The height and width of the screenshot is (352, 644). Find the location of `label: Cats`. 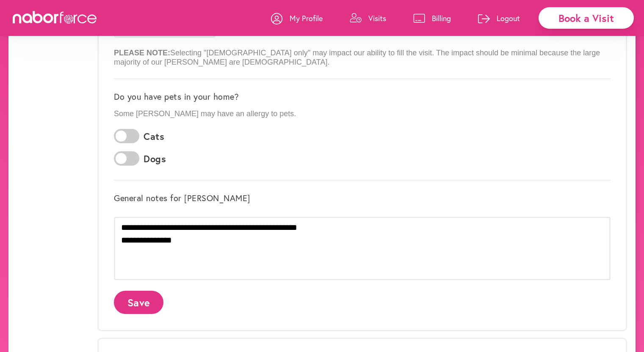

label: Cats is located at coordinates (154, 137).